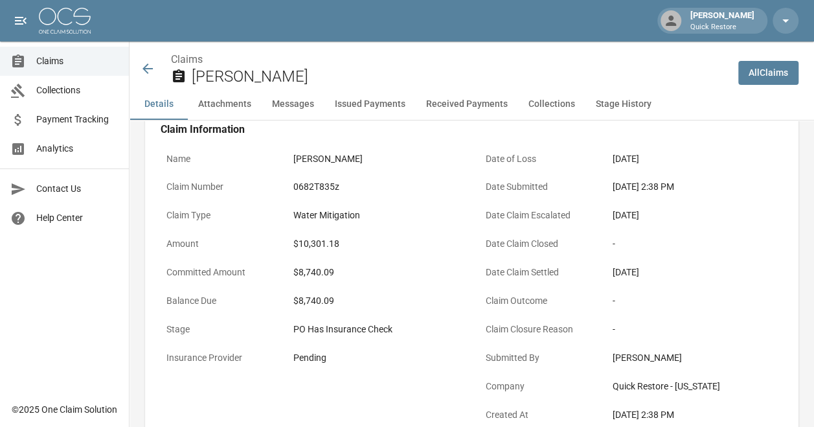  Describe the element at coordinates (538, 159) in the screenshot. I see `p: Date of Loss` at that location.